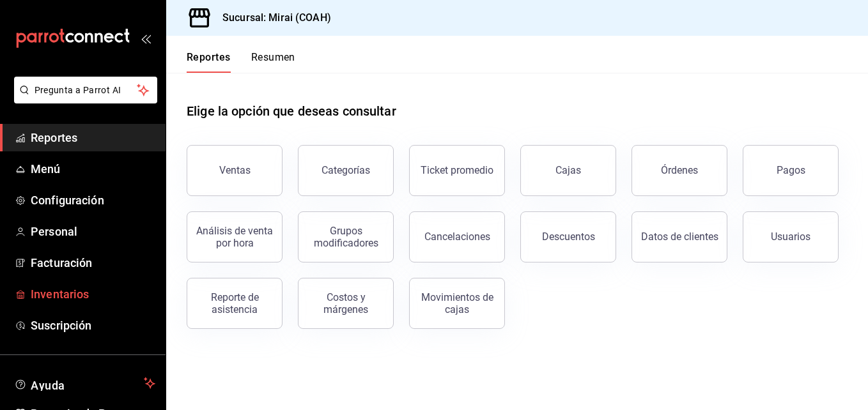 The image size is (868, 410). What do you see at coordinates (93, 137) in the screenshot?
I see `span: Reportes` at bounding box center [93, 137].